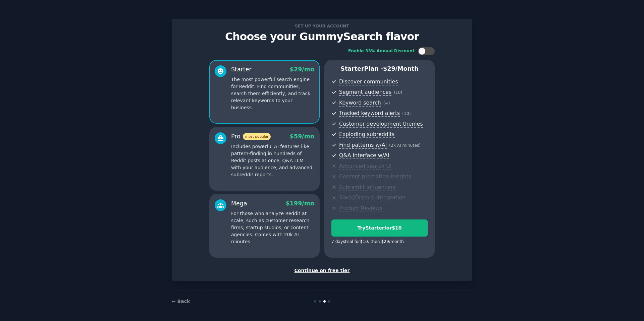 The width and height of the screenshot is (644, 321). What do you see at coordinates (368, 82) in the screenshot?
I see `span: Discover communities` at bounding box center [368, 82].